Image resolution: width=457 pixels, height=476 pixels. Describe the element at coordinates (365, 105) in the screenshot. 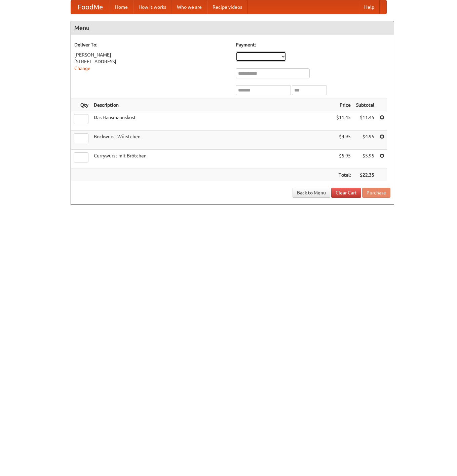

I see `th: Subtotal` at that location.